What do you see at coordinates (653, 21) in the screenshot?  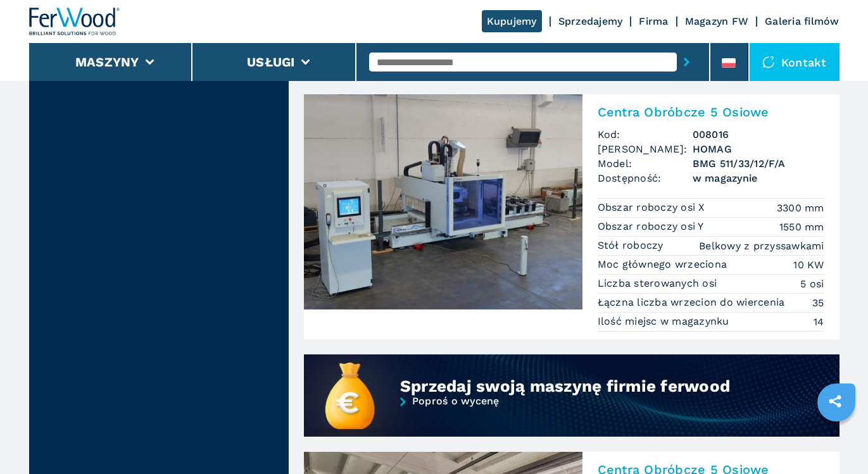 I see `a: Firma` at bounding box center [653, 21].